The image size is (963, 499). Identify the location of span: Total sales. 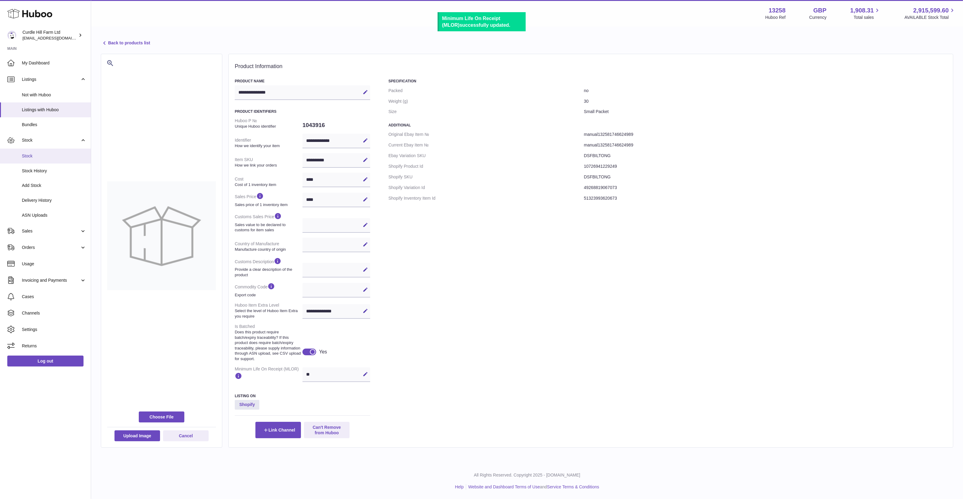
(867, 17).